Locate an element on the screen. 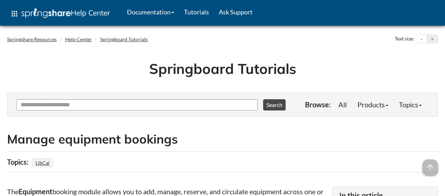 The image size is (445, 196). div: Text size: is located at coordinates (405, 39).